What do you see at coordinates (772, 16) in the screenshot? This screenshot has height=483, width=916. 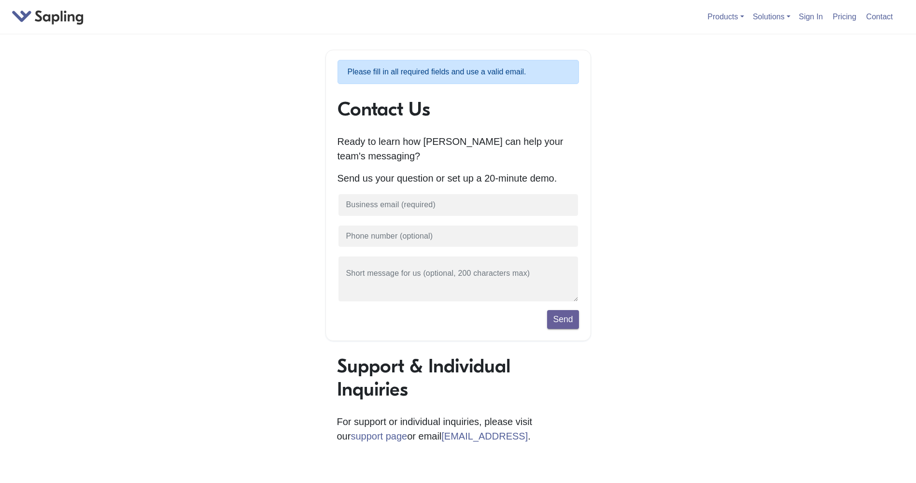 I see `a: Solutions` at bounding box center [772, 16].